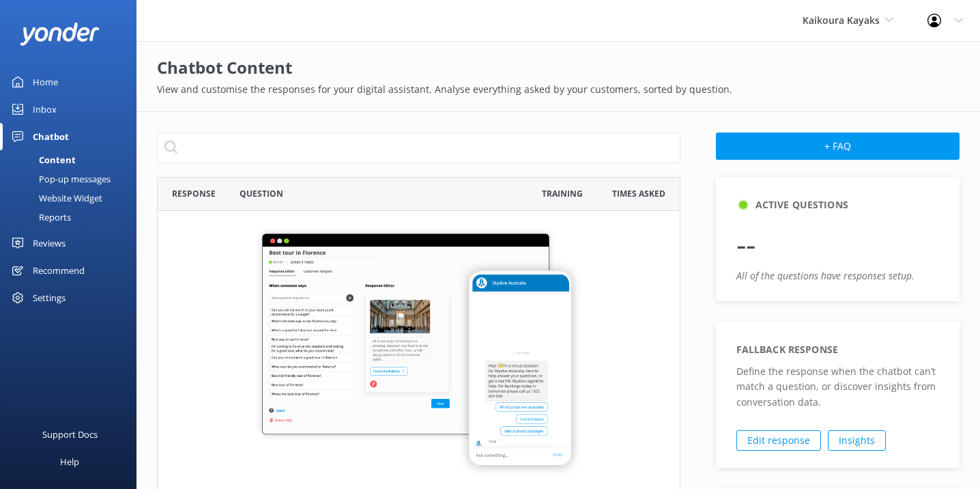 Image resolution: width=980 pixels, height=489 pixels. Describe the element at coordinates (73, 160) in the screenshot. I see `a: Content` at that location.